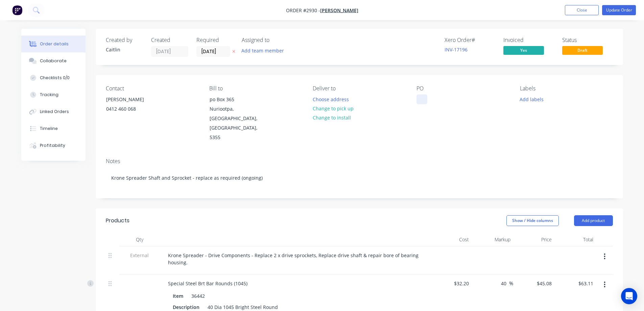  What do you see at coordinates (54, 146) in the screenshot?
I see `button: Profitability` at bounding box center [54, 146].